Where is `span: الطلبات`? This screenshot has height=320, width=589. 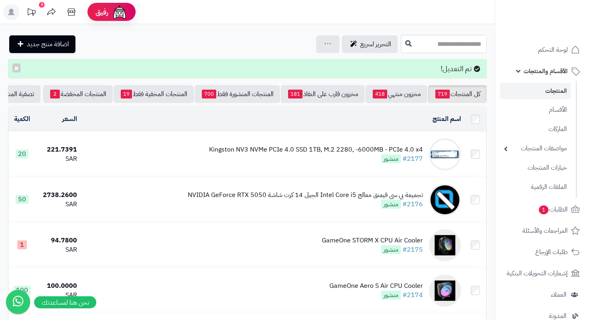 span: الطلبات is located at coordinates (553, 209).